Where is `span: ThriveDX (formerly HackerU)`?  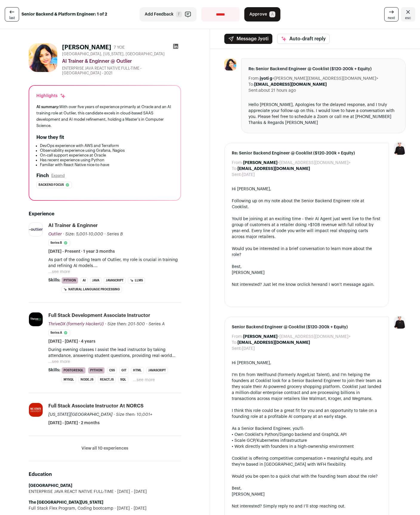
span: ThriveDX (formerly HackerU) is located at coordinates (76, 324).